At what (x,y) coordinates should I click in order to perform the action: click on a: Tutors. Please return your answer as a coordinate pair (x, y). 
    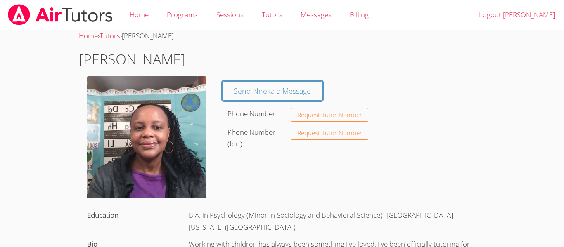
    Looking at the image, I should click on (110, 35).